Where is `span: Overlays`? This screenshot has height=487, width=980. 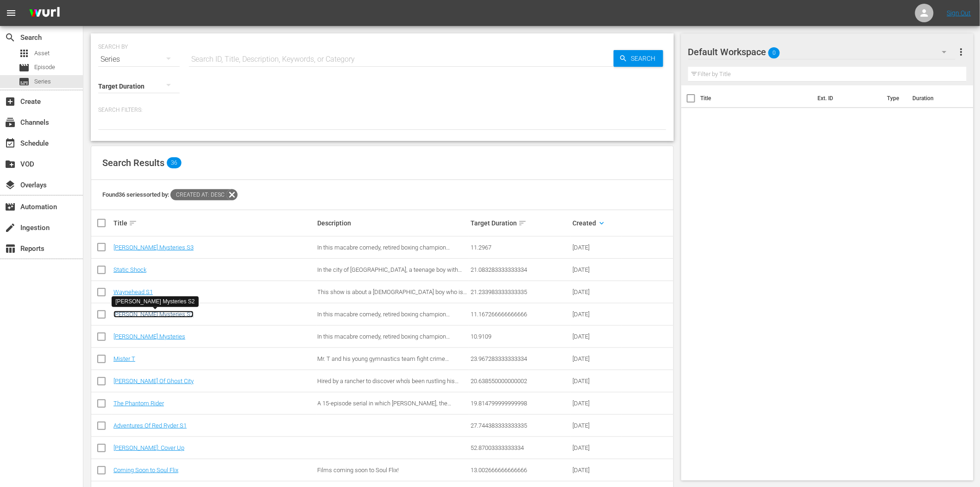
span: Overlays is located at coordinates (10, 185).